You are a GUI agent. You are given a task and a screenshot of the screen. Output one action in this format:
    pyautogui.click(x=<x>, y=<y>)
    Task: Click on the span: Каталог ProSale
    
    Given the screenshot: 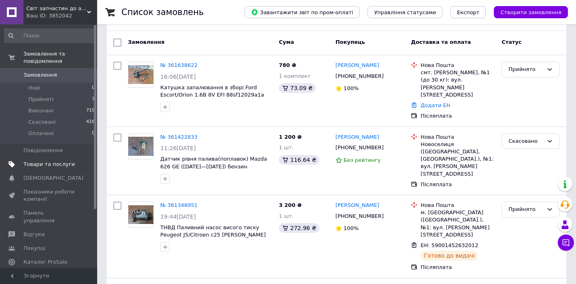 What is the action you would take?
    pyautogui.click(x=45, y=262)
    